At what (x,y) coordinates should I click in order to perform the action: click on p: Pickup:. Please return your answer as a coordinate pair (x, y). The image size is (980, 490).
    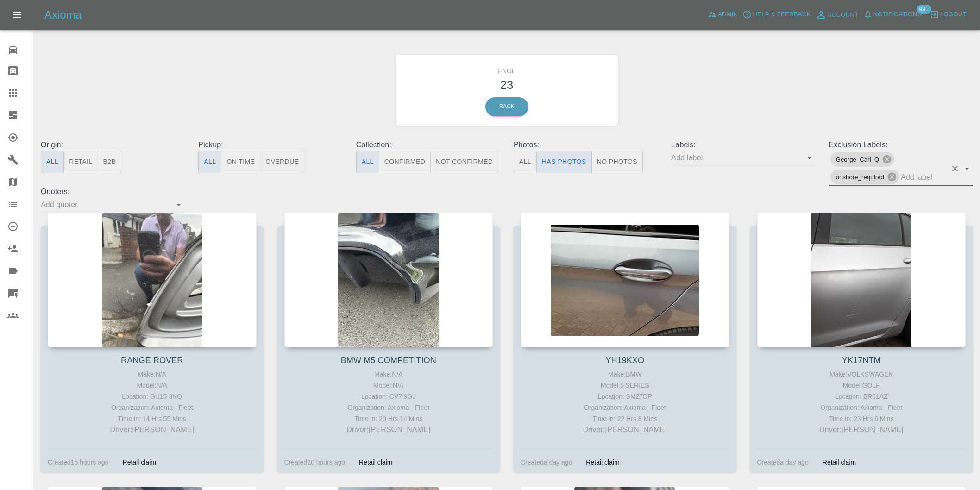
    Looking at the image, I should click on (270, 145).